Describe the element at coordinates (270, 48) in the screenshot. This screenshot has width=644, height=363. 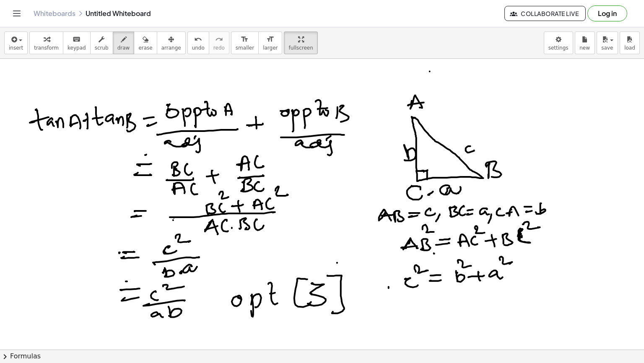
I see `span: larger` at that location.